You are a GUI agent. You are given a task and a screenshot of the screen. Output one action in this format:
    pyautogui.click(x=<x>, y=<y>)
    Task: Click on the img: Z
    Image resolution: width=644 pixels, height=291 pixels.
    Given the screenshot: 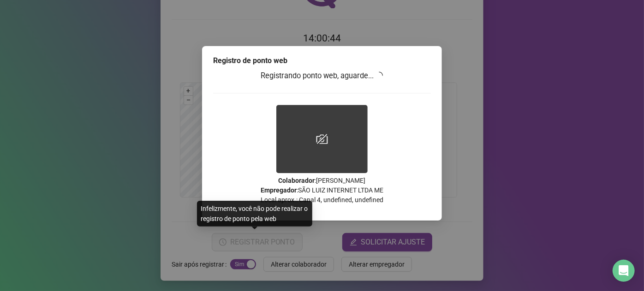 What is the action you would take?
    pyautogui.click(x=322, y=139)
    